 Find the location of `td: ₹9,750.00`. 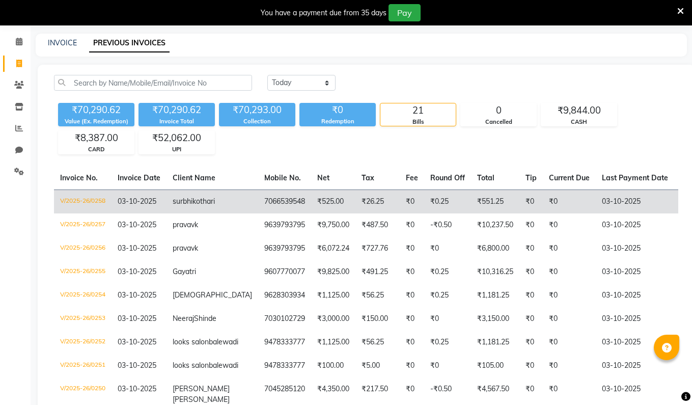

td: ₹9,750.00 is located at coordinates (333, 225).